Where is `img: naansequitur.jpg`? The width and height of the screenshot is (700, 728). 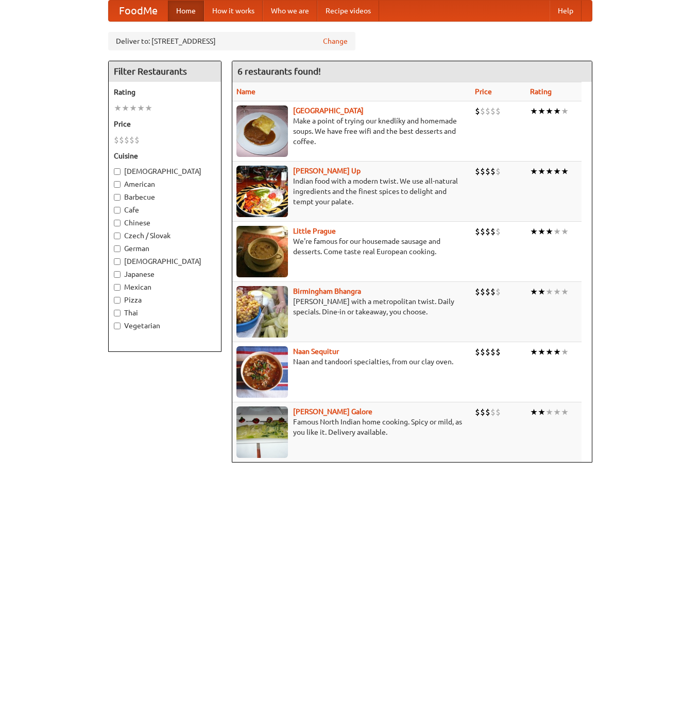 img: naansequitur.jpg is located at coordinates (262, 372).